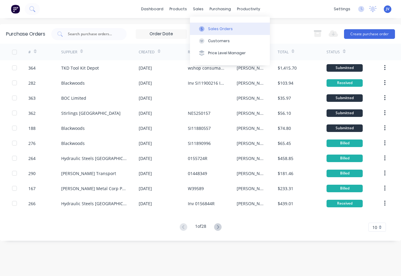 The image size is (401, 276). What do you see at coordinates (206, 83) in the screenshot?
I see `div: Inv SI11900216 Inv SI11900681` at bounding box center [206, 83].